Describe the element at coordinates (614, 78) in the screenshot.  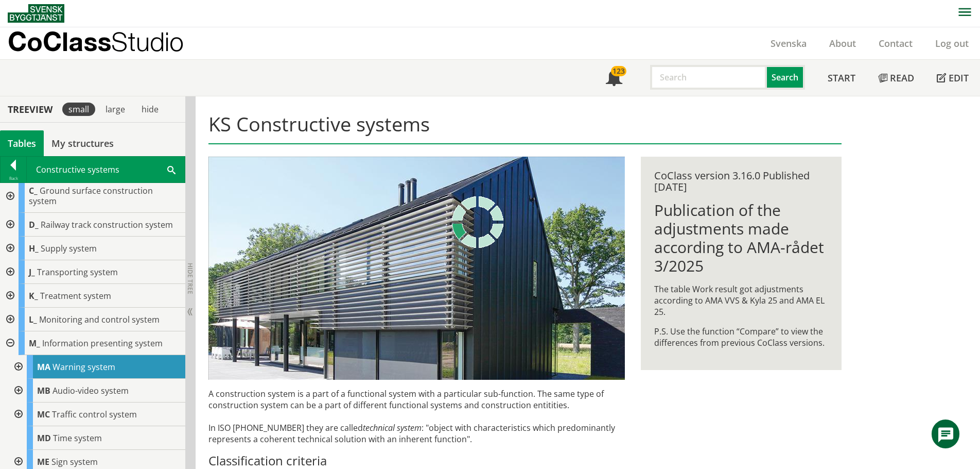
I see `a: 123` at that location.